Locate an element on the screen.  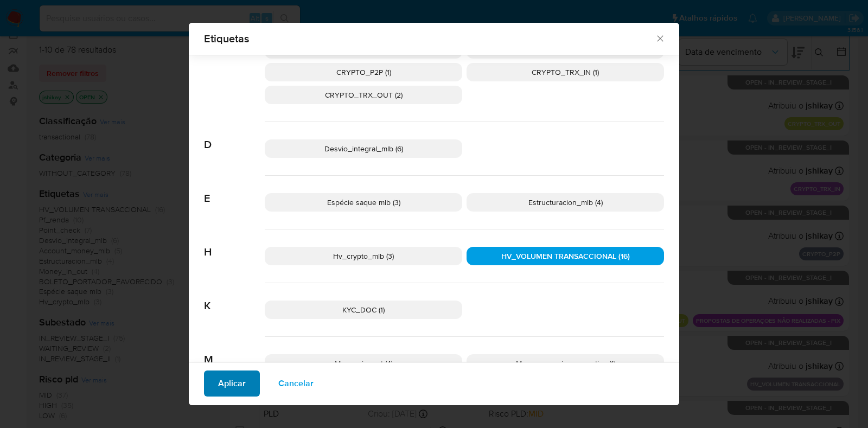
span: E is located at coordinates (234, 190).